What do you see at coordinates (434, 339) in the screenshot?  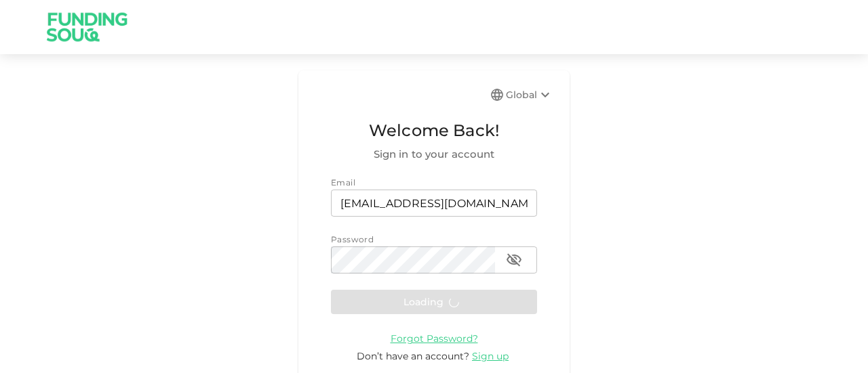 I see `span: Forgot Password?` at bounding box center [434, 339].